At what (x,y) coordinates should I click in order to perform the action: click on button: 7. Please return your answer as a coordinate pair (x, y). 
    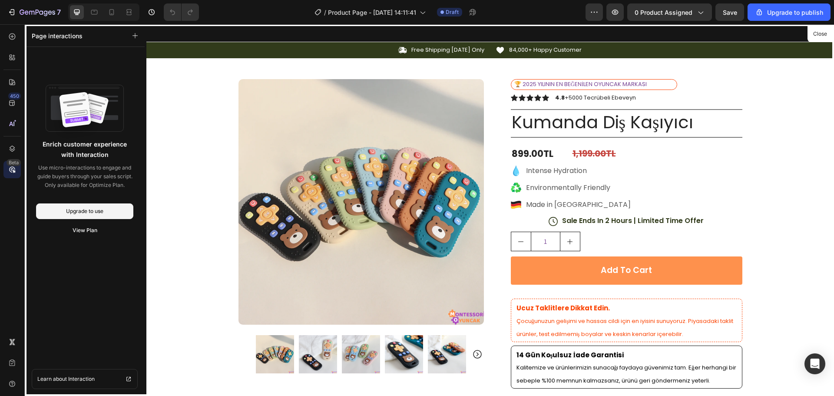
    Looking at the image, I should click on (34, 12).